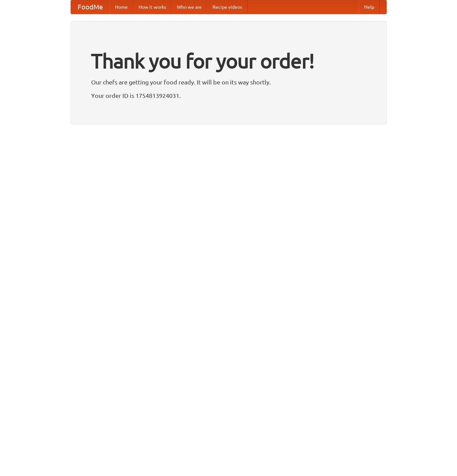  What do you see at coordinates (121, 7) in the screenshot?
I see `a: Home` at bounding box center [121, 7].